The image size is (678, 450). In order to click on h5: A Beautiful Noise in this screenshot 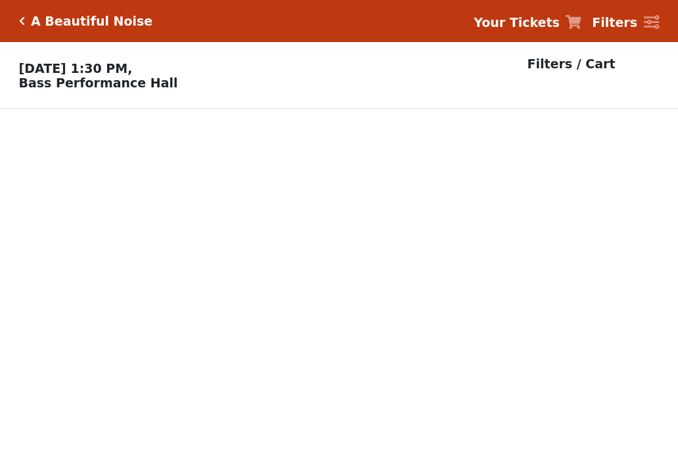, I will do `click(91, 21)`.